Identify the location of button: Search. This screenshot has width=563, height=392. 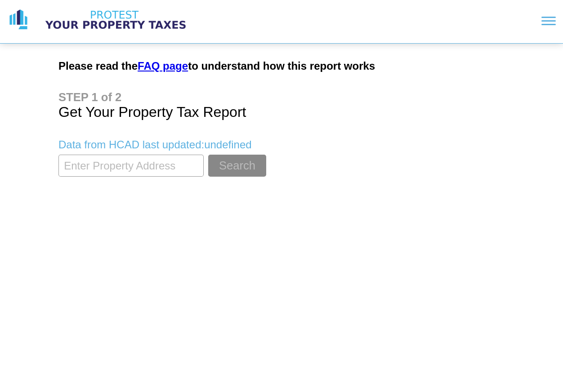
(237, 165).